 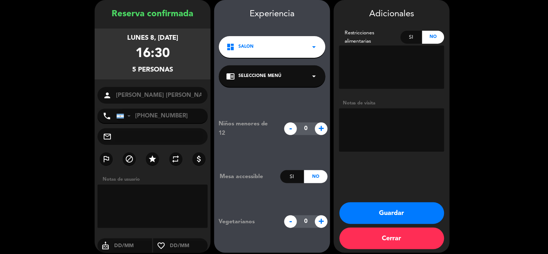 What do you see at coordinates (161, 246) in the screenshot?
I see `i: favorite_border` at bounding box center [161, 246].